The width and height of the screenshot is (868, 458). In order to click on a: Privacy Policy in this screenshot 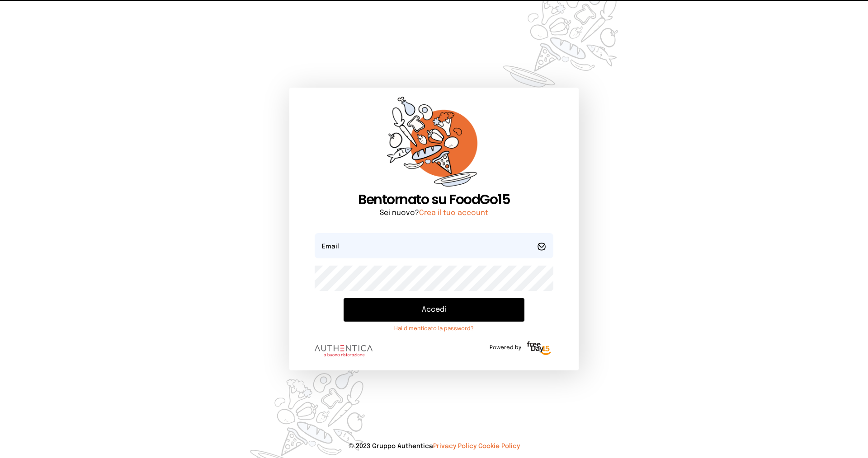, I will do `click(455, 447)`.